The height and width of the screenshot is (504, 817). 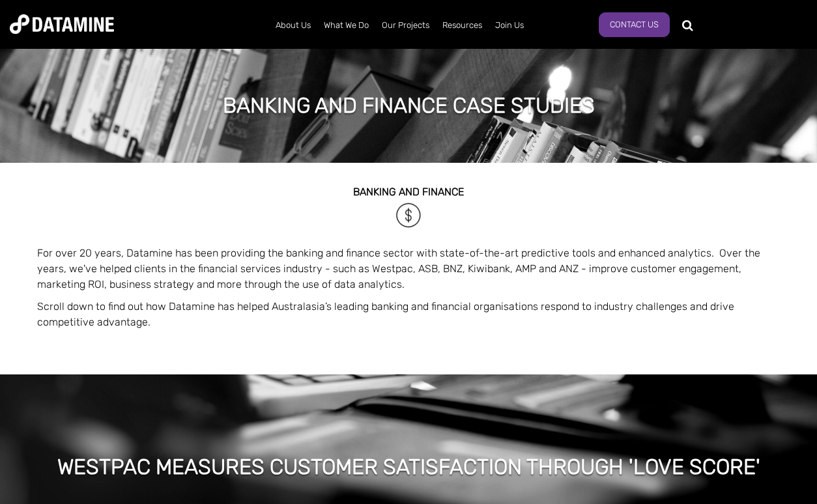 What do you see at coordinates (408, 215) in the screenshot?
I see `img: Banking & Financial-1` at bounding box center [408, 215].